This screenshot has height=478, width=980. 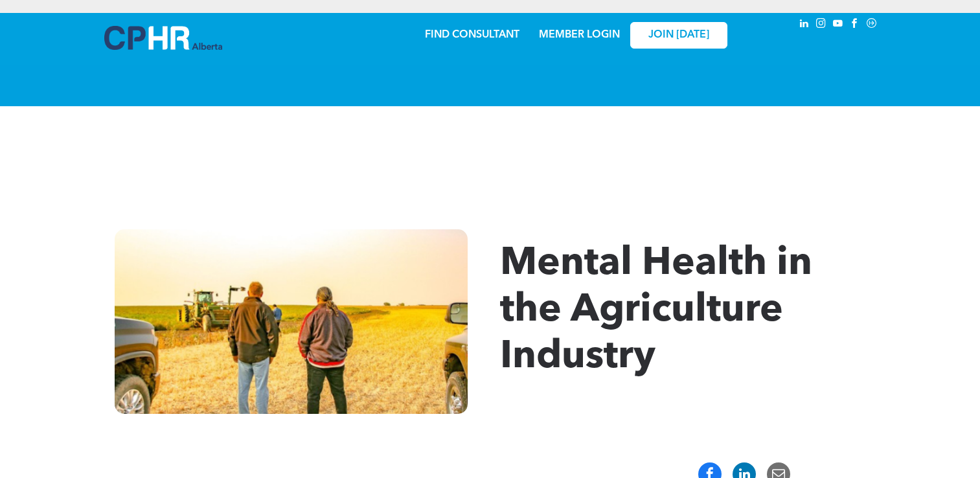 What do you see at coordinates (579, 35) in the screenshot?
I see `a: MEMBER LOGIN` at bounding box center [579, 35].